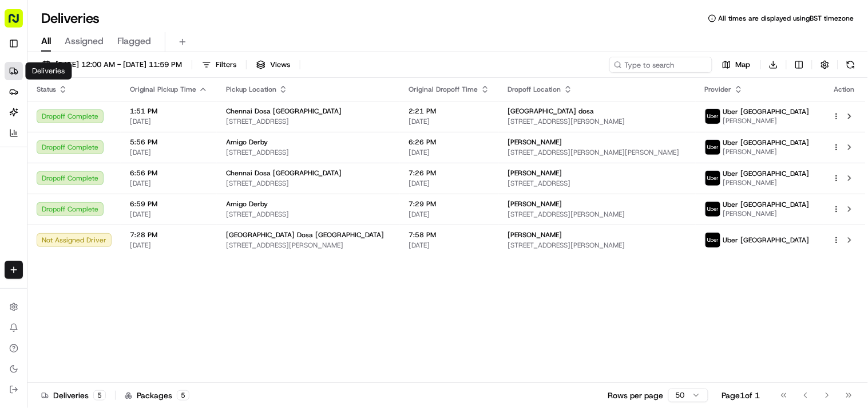 The image size is (868, 408). I want to click on button: Filters, so click(219, 65).